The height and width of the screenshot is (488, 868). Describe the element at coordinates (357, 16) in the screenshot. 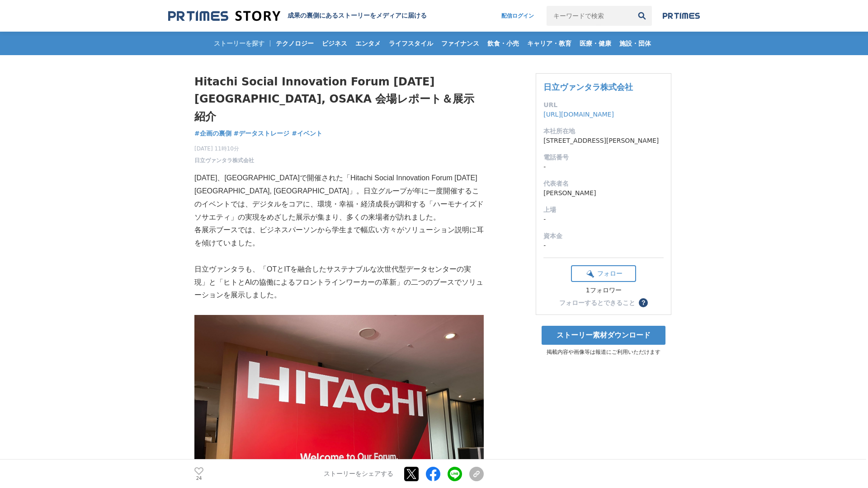

I see `h2: 成果の裏側にあるストーリーをメディアに届ける` at that location.